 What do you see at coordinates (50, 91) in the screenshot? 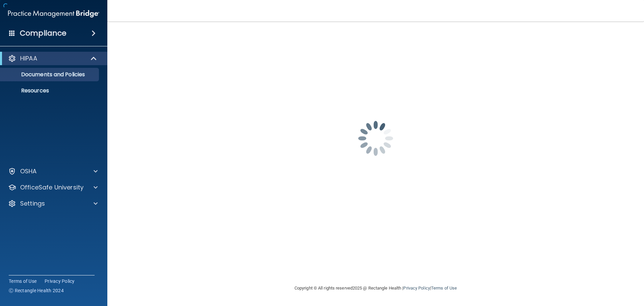
I see `p: Resources` at bounding box center [50, 91].